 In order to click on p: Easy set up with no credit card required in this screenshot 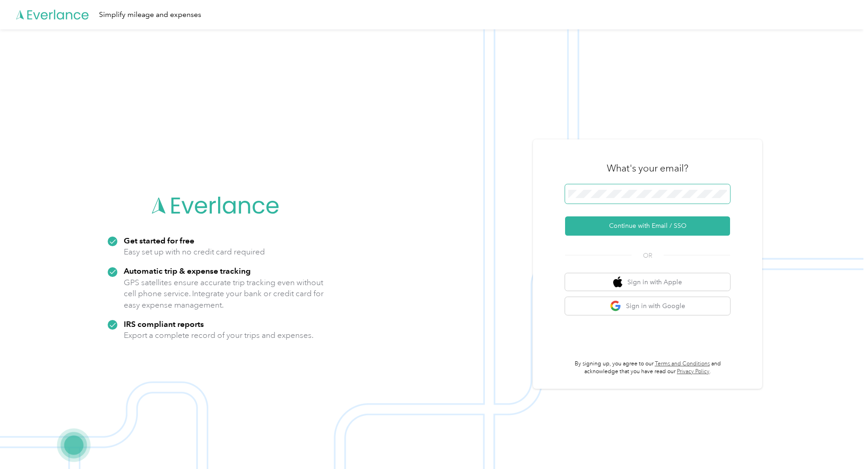, I will do `click(194, 252)`.